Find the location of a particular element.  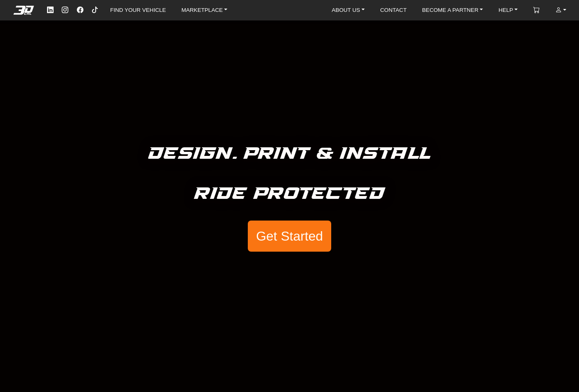

a: BECOME A PARTNER is located at coordinates (452, 10).